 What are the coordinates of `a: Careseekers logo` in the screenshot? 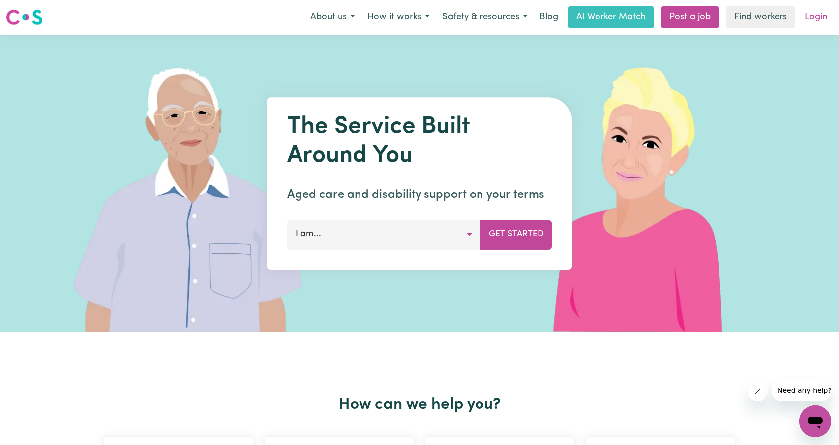 It's located at (24, 17).